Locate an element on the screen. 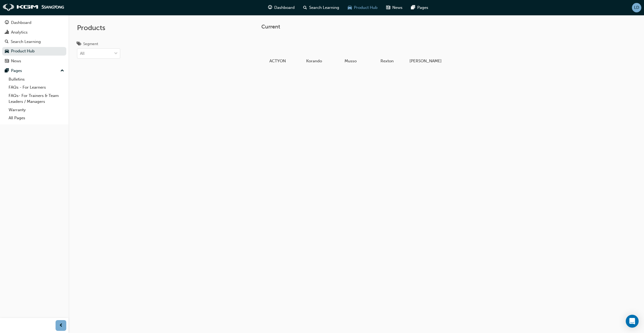 This screenshot has height=333, width=644. a: car-iconProduct Hub is located at coordinates (362, 8).